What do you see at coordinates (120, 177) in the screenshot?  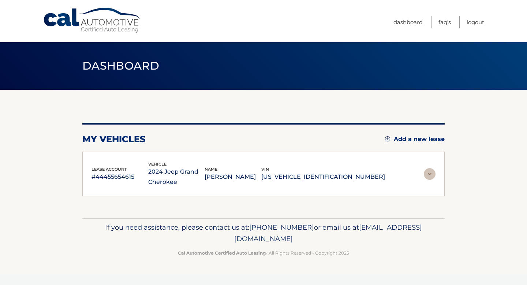 I see `p: #44455654615` at bounding box center [120, 177].